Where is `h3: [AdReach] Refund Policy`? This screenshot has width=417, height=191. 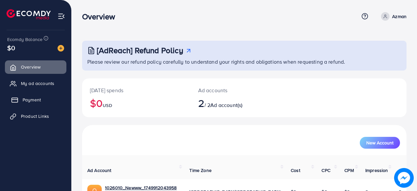 h3: [AdReach] Refund Policy is located at coordinates (140, 50).